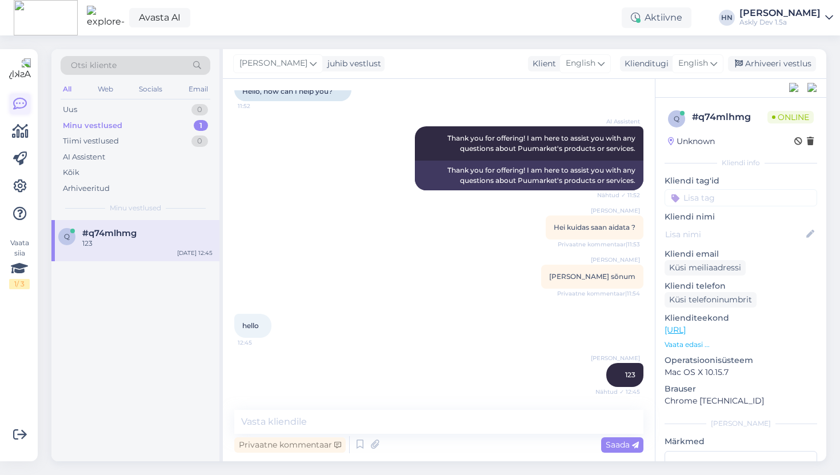 The width and height of the screenshot is (840, 475). What do you see at coordinates (106, 18) in the screenshot?
I see `img: explore-ai` at bounding box center [106, 18].